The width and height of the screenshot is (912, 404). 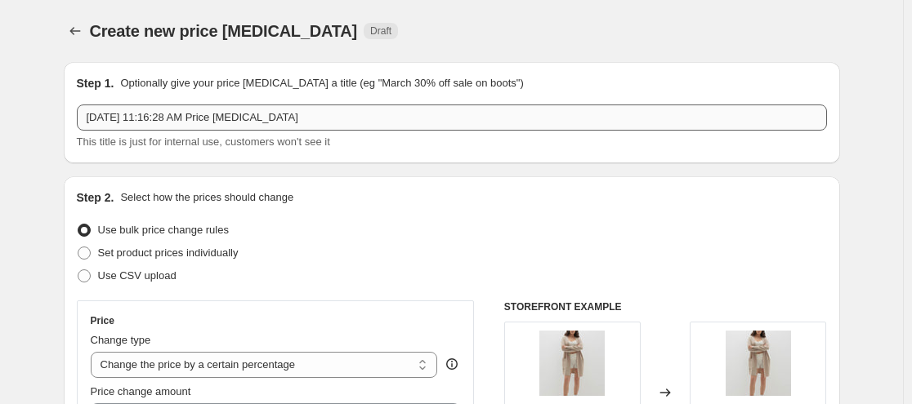 What do you see at coordinates (163, 230) in the screenshot?
I see `span: Use bulk price change rules` at bounding box center [163, 230].